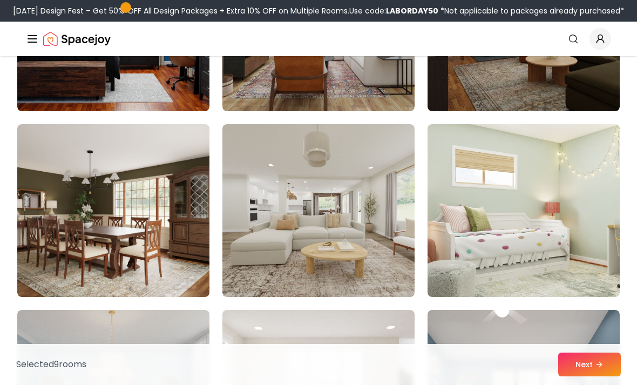 The width and height of the screenshot is (637, 385). Describe the element at coordinates (590, 364) in the screenshot. I see `button: Next` at that location.